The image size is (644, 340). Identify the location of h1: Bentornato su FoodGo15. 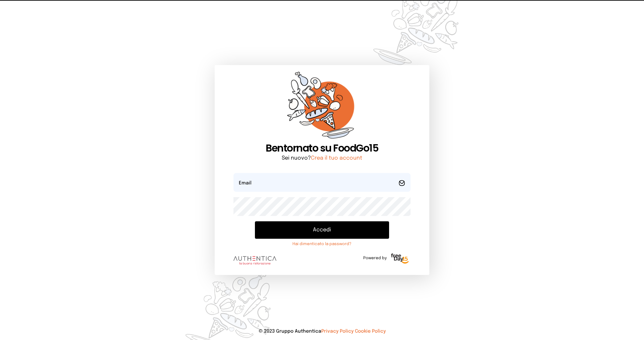
(322, 148).